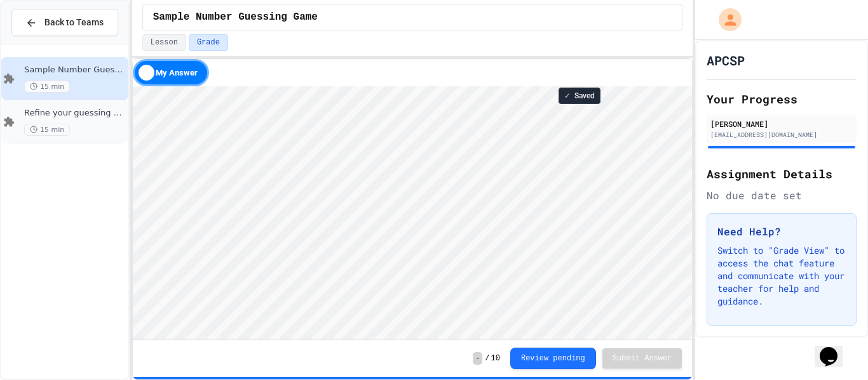 The image size is (868, 380). What do you see at coordinates (553, 359) in the screenshot?
I see `button: Review pending` at bounding box center [553, 359].